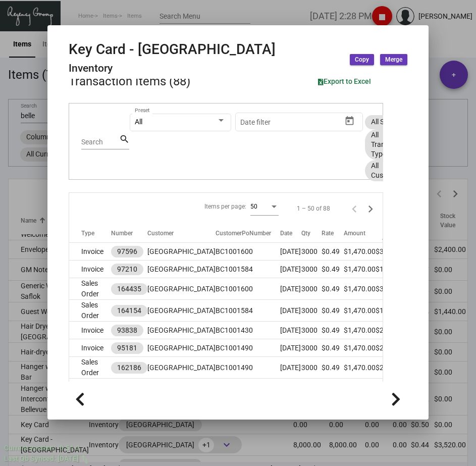  What do you see at coordinates (129, 367) in the screenshot?
I see `mat-chip: 162186` at bounding box center [129, 367].